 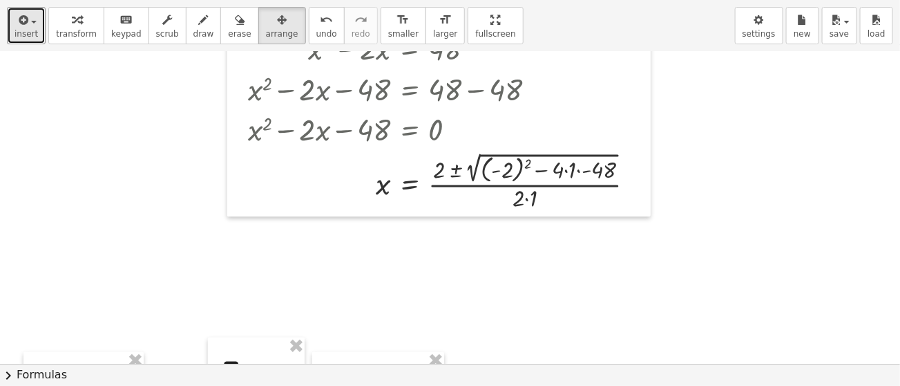 I want to click on i: keyboard, so click(x=126, y=20).